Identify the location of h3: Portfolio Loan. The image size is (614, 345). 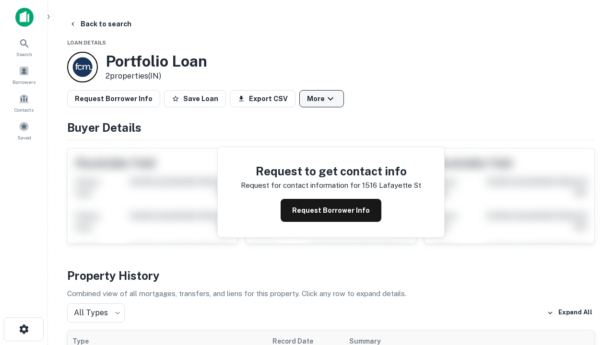
(156, 61).